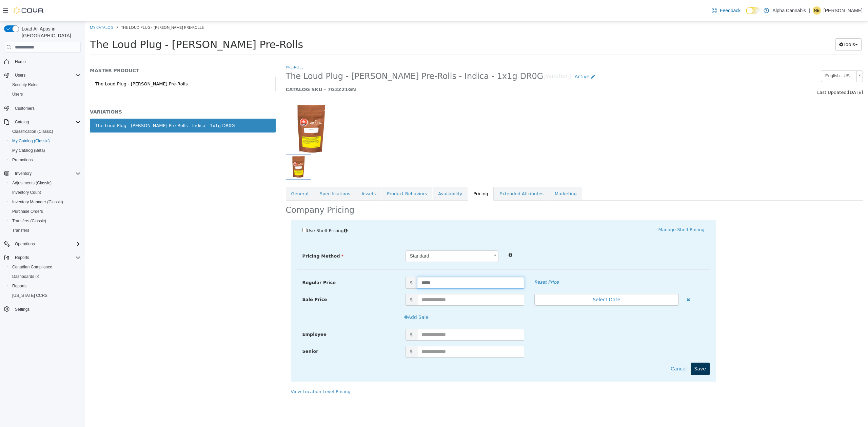 The image size is (868, 427). I want to click on a: Manage Shelf Pricing, so click(596, 208).